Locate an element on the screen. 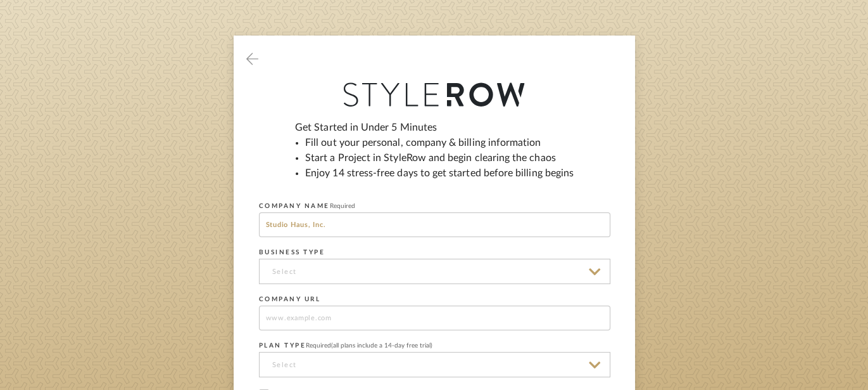  label: BUSINESS TYPE is located at coordinates (292, 252).